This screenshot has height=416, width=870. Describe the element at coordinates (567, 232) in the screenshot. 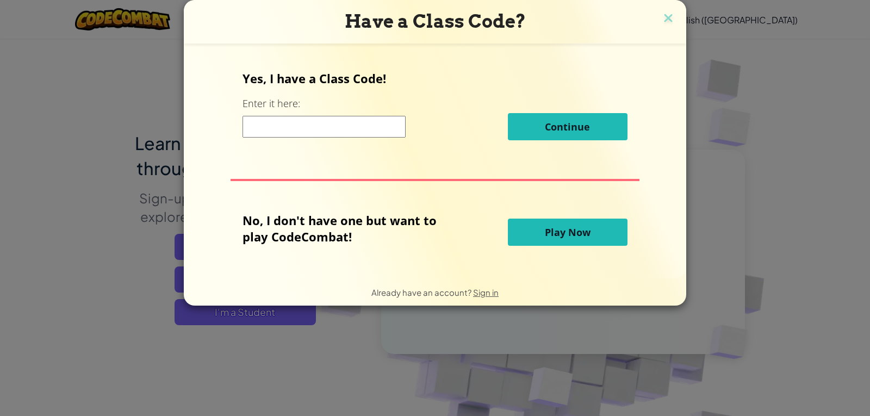

I see `button: Play Now` at that location.